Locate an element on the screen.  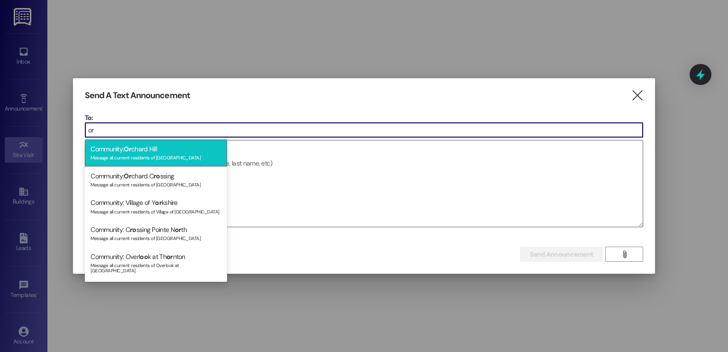
span: Send Announcement is located at coordinates (561, 254).